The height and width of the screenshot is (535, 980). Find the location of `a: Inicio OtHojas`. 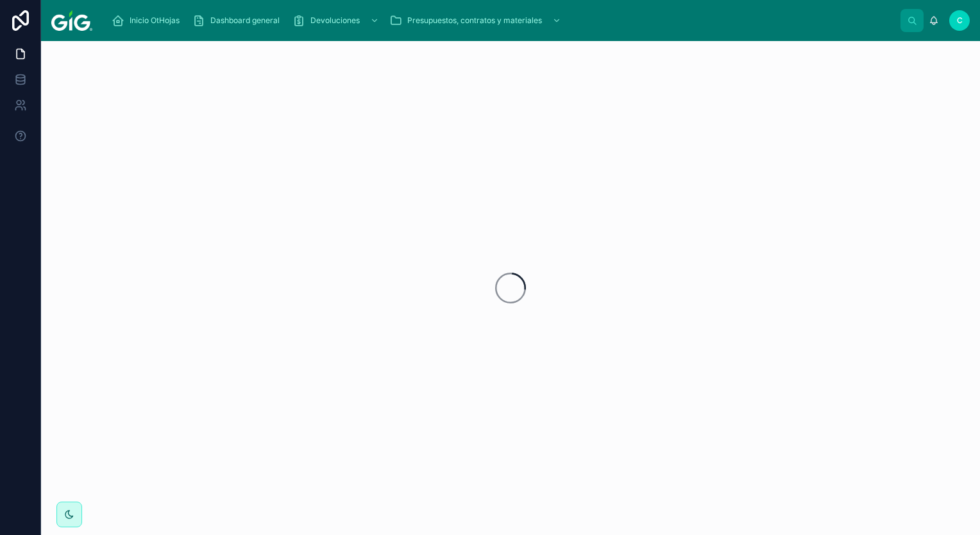

a: Inicio OtHojas is located at coordinates (148, 20).